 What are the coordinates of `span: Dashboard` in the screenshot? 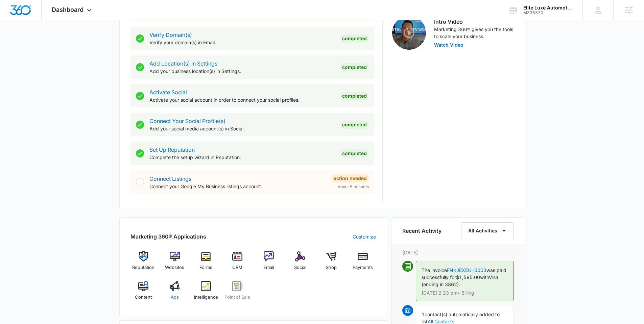 It's located at (67, 10).